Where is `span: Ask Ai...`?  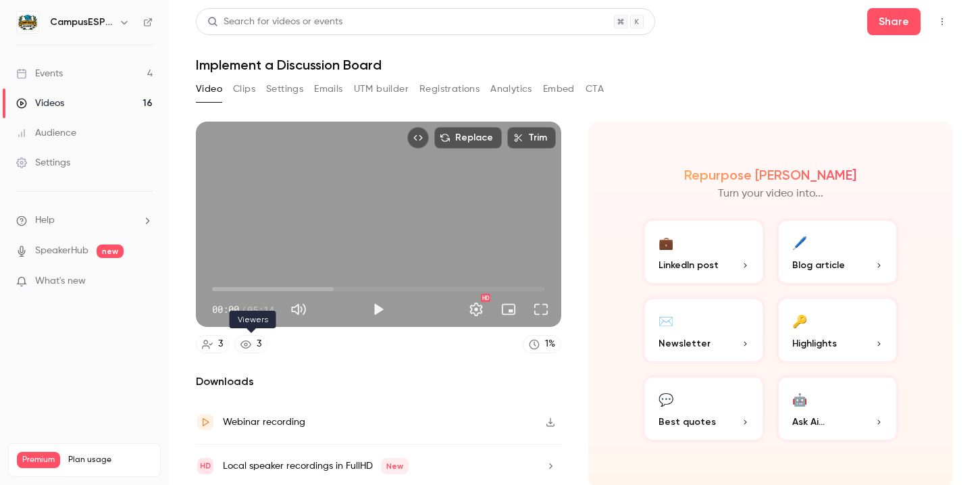 span: Ask Ai... is located at coordinates (809, 421).